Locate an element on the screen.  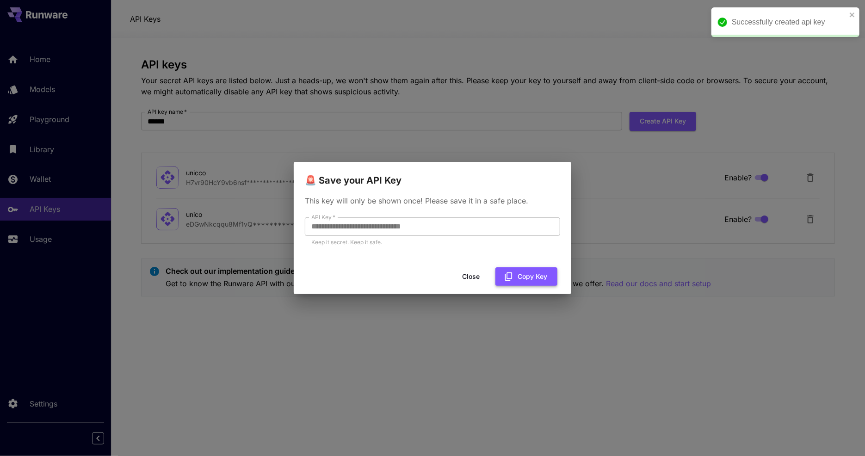
h2: 🚨 Save your API Key is located at coordinates (432, 175).